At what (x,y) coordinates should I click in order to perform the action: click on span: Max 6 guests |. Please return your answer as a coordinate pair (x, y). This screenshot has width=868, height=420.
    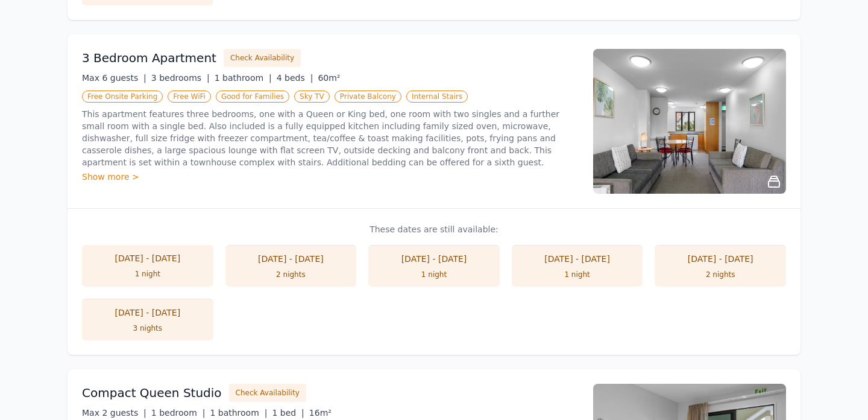
    Looking at the image, I should click on (114, 78).